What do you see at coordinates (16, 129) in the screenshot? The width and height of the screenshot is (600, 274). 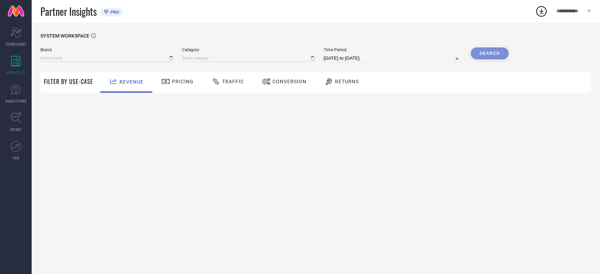 I see `span: TRENDS` at bounding box center [16, 129].